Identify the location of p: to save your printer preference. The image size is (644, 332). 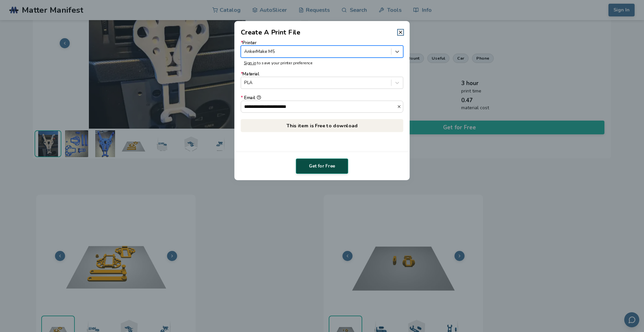
(322, 63).